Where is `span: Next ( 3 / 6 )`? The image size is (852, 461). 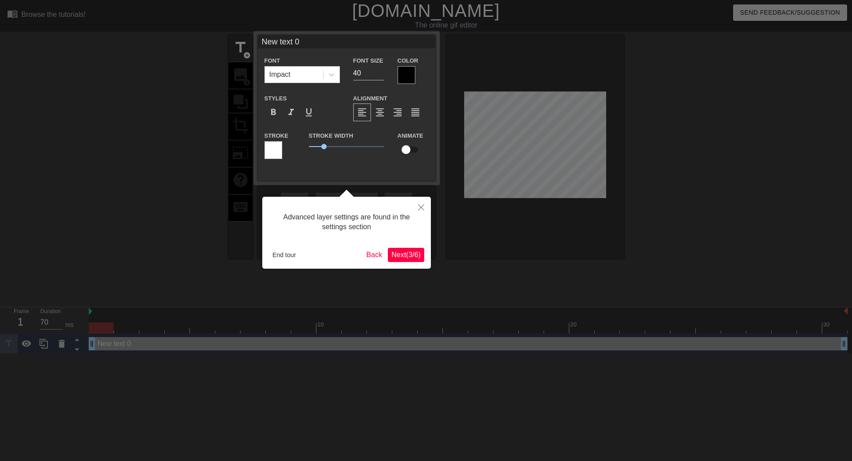
span: Next ( 3 / 6 ) is located at coordinates (406, 254).